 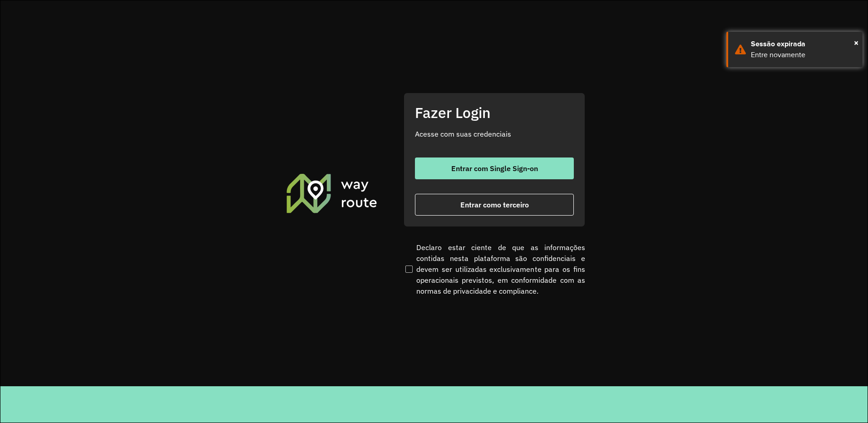 What do you see at coordinates (495, 113) in the screenshot?
I see `h2: Fazer Login` at bounding box center [495, 113].